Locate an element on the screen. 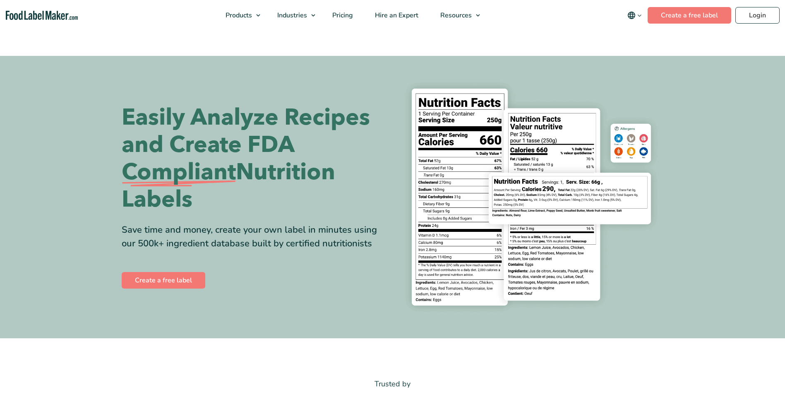 This screenshot has width=785, height=395. h1: Easily Analyze Recipes and Create FDA Nutrition Labels is located at coordinates (254, 158).